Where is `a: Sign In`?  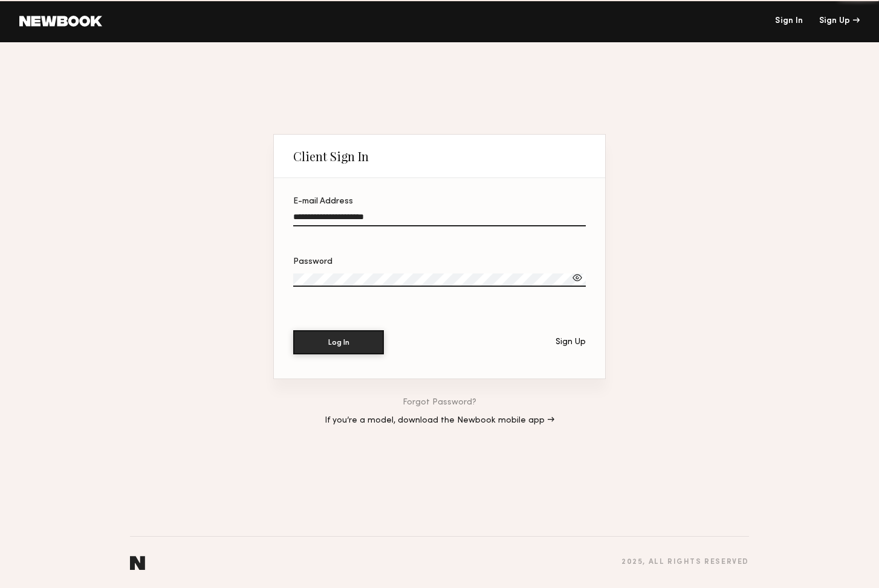
a: Sign In is located at coordinates (789, 21).